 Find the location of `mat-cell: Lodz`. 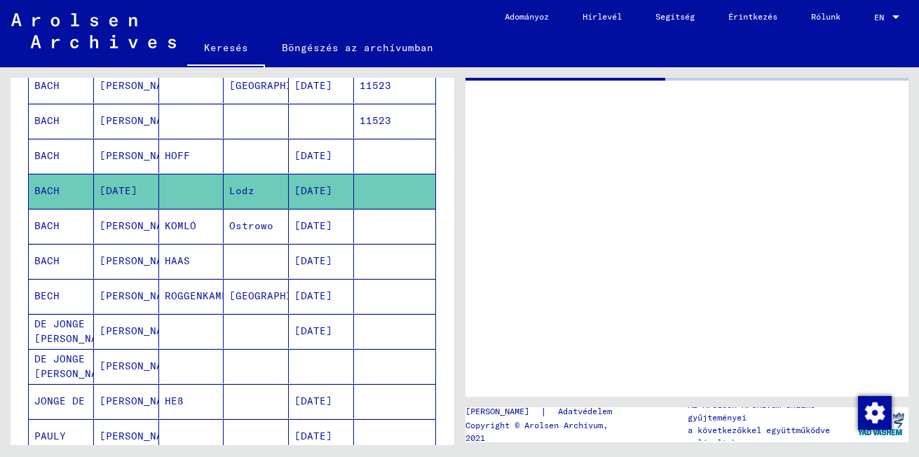

mat-cell: Lodz is located at coordinates (256, 191).